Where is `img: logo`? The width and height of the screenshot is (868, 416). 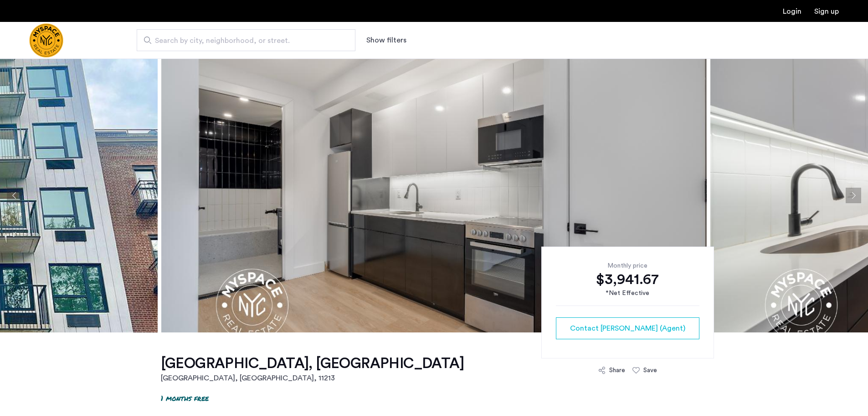 img: logo is located at coordinates (46, 40).